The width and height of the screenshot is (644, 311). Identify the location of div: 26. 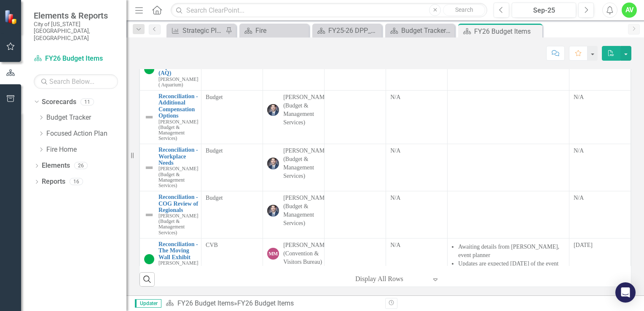
(81, 166).